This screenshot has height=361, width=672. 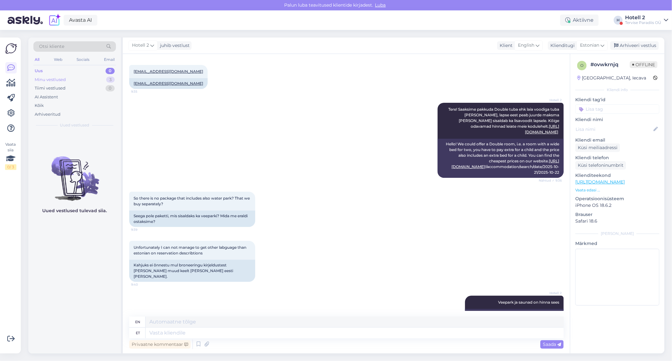 What do you see at coordinates (617, 221) in the screenshot?
I see `p: Safari 18.6` at bounding box center [617, 221].